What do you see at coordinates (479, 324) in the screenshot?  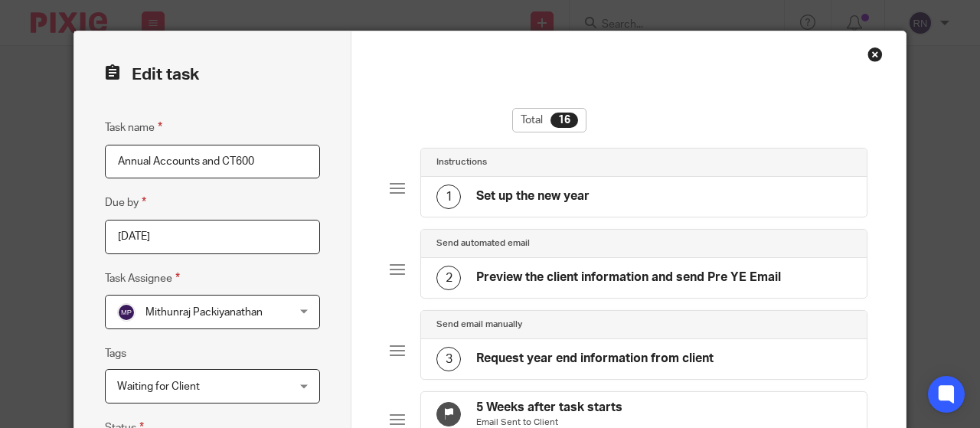 I see `h4: Send email manually` at bounding box center [479, 324].